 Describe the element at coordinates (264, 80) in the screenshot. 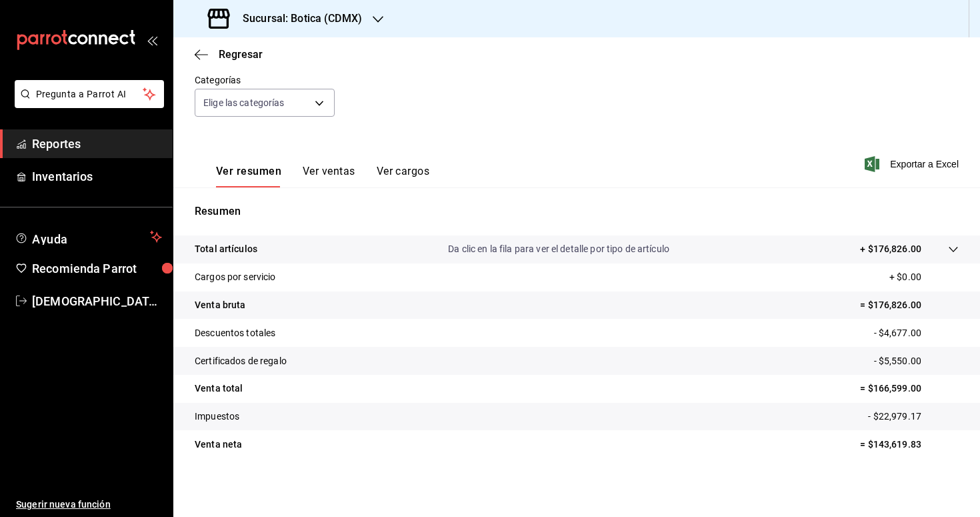

I see `label: Categorías` at that location.